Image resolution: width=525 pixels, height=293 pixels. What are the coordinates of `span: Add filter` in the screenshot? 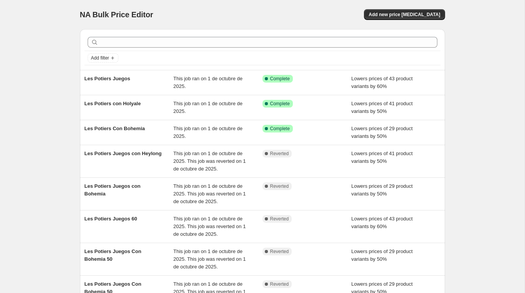 It's located at (100, 58).